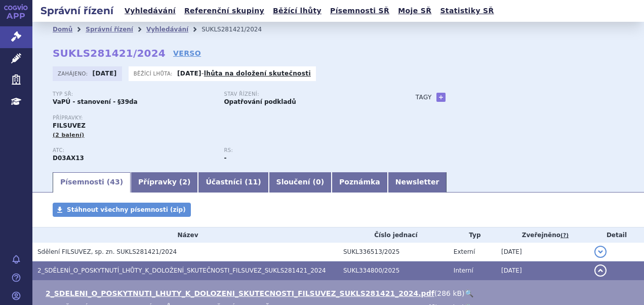 This screenshot has height=305, width=644. Describe the element at coordinates (92, 182) in the screenshot. I see `a: Písemnosti (43)` at that location.